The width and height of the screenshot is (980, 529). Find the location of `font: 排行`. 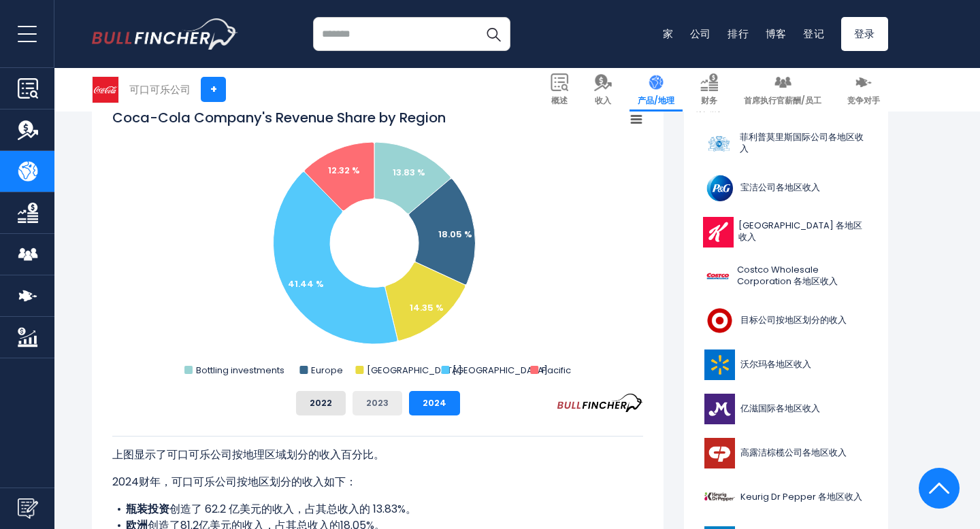

font: 排行 is located at coordinates (738, 33).